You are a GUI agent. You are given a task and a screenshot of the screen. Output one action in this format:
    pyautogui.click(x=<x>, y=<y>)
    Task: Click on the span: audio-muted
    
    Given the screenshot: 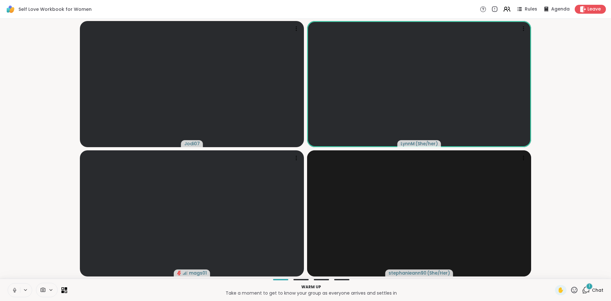 What is the action you would take?
    pyautogui.click(x=179, y=273)
    